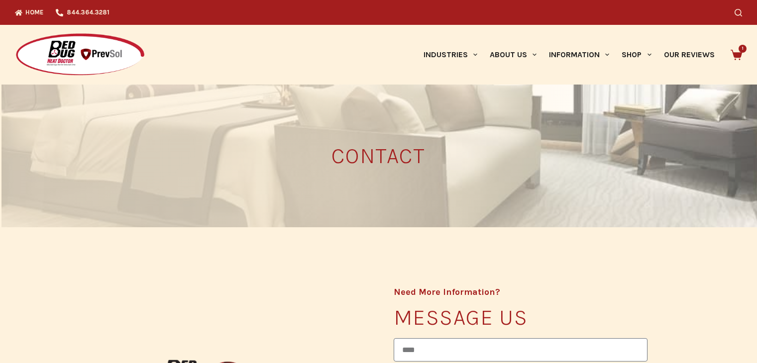  Describe the element at coordinates (513, 55) in the screenshot. I see `a: About Us` at that location.